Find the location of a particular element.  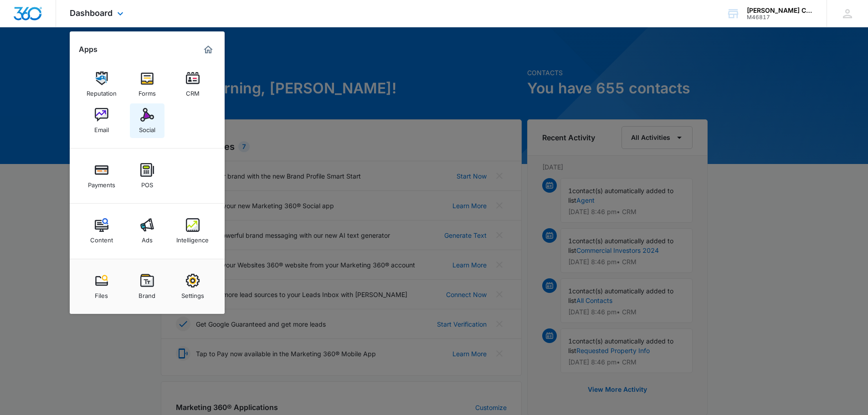

div: Content is located at coordinates (101, 238).